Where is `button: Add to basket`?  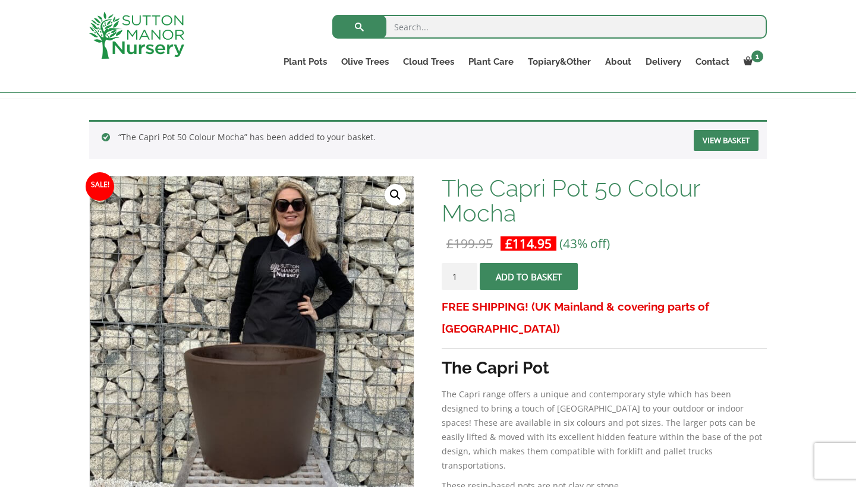
button: Add to basket is located at coordinates (528, 276).